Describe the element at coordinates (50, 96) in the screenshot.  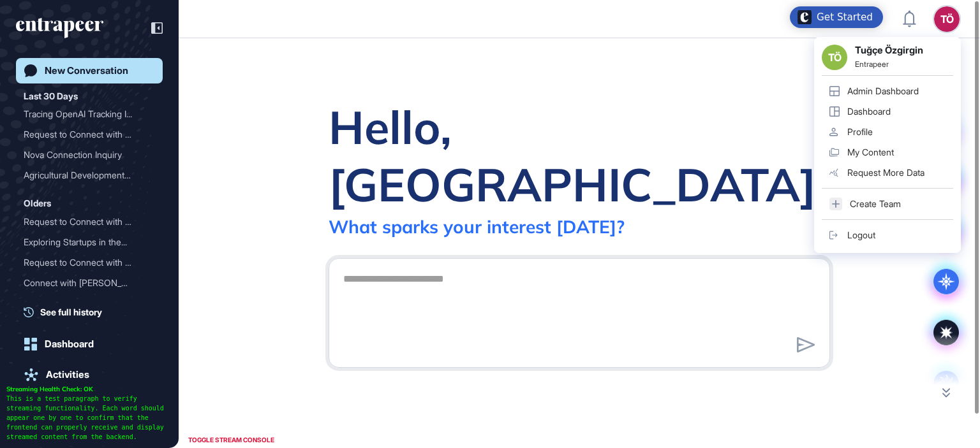
I see `div: Last 30 Days` at that location.